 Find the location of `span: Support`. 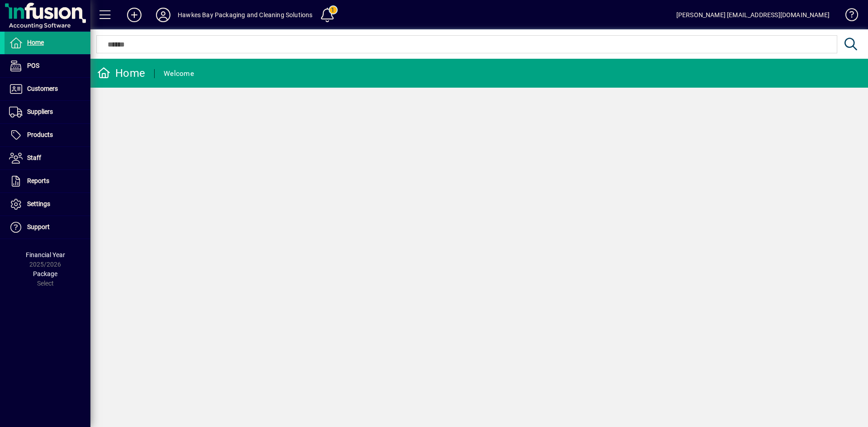

span: Support is located at coordinates (39, 227).